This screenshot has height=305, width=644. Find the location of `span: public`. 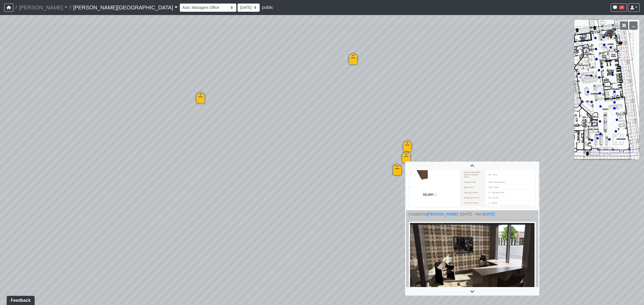

span: public is located at coordinates (267, 7).